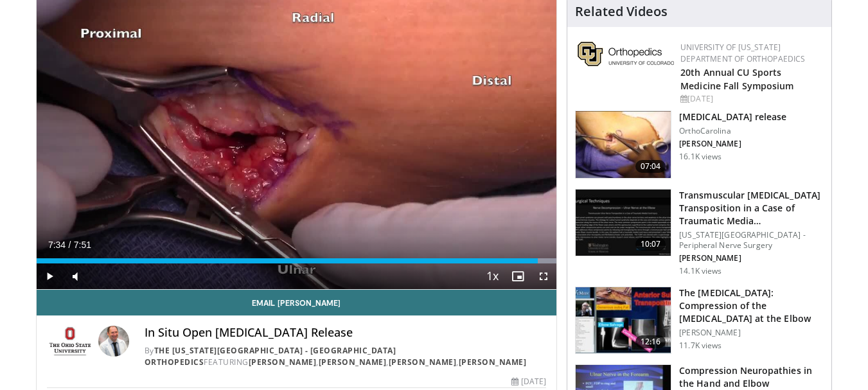  What do you see at coordinates (733, 131) in the screenshot?
I see `p: OrthoCarolina` at bounding box center [733, 131].